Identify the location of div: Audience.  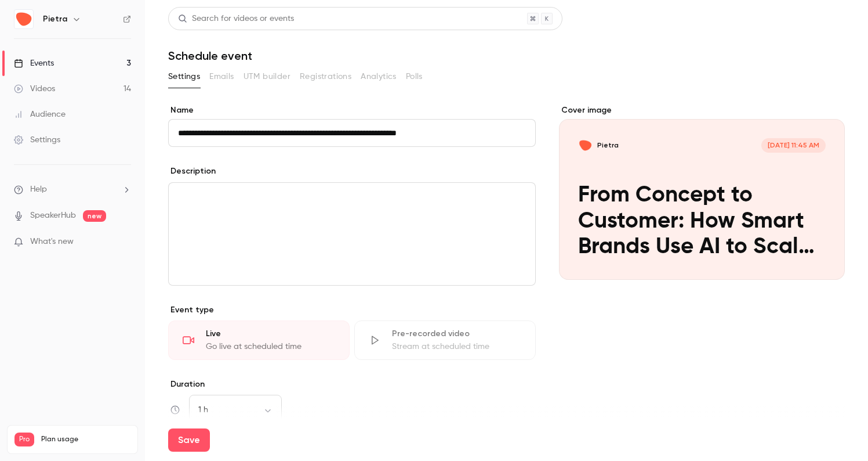
(40, 114).